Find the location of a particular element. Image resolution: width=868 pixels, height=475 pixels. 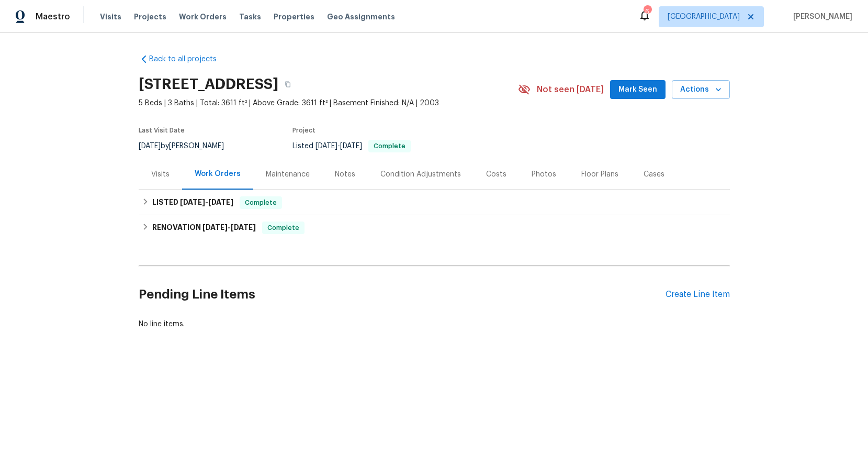

span: Mark Seen is located at coordinates (638, 89).